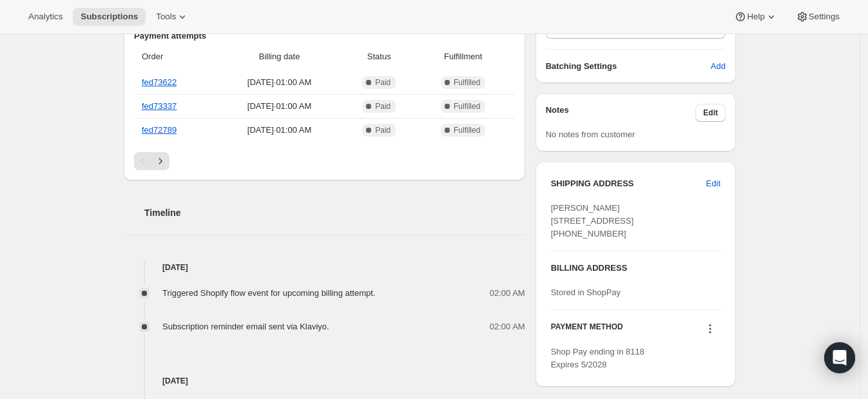 The height and width of the screenshot is (399, 868). Describe the element at coordinates (245, 327) in the screenshot. I see `span: Subscription reminder email sent via Klaviyo.` at that location.